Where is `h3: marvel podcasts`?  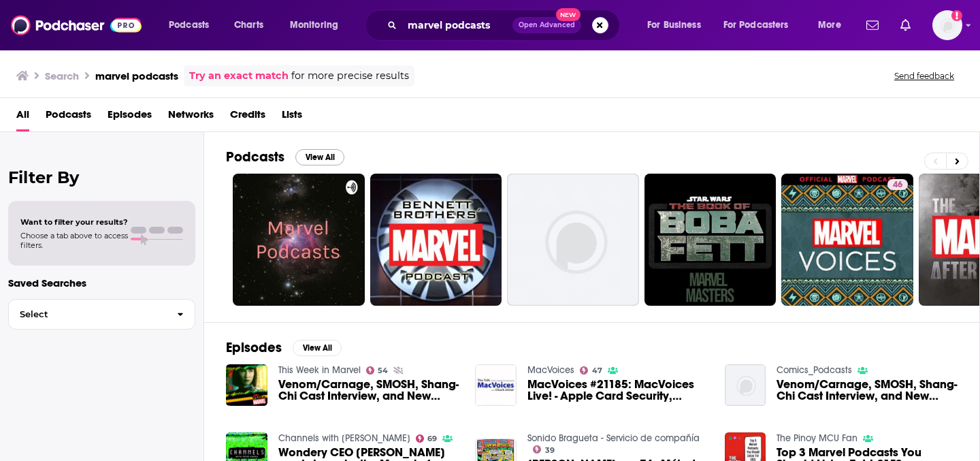 h3: marvel podcasts is located at coordinates (137, 76).